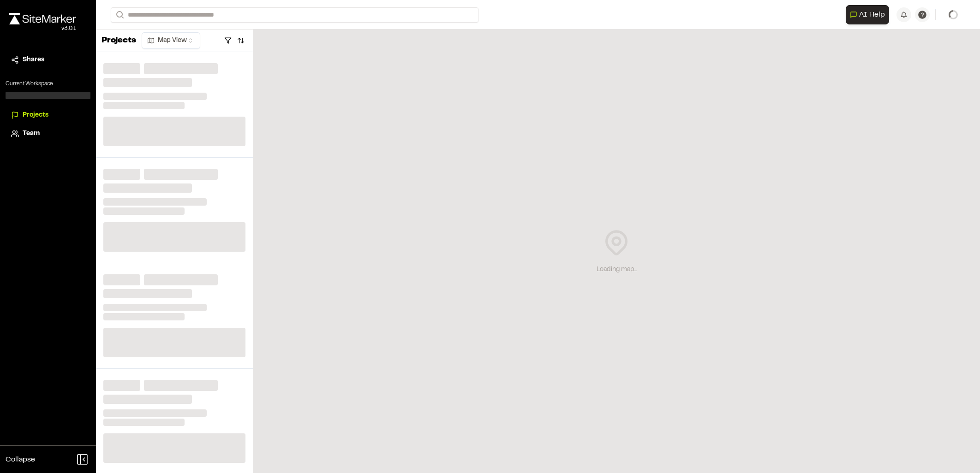 This screenshot has width=980, height=473. I want to click on p: Current Workspace, so click(48, 84).